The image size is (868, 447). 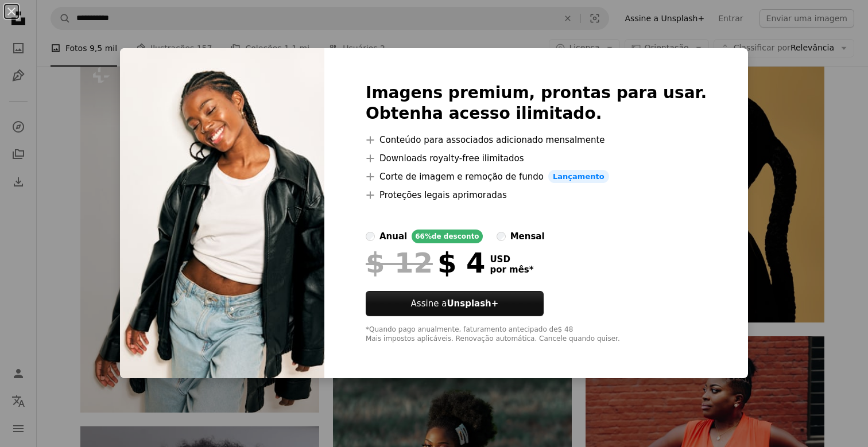 I want to click on li: Corte de imagem e remoção de fundo, so click(x=536, y=177).